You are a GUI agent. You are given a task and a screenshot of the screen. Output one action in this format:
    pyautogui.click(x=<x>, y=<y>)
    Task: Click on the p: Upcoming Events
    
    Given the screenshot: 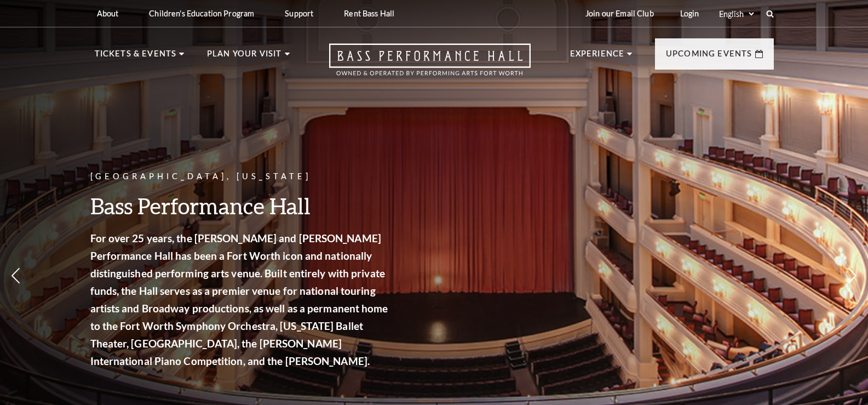 What is the action you would take?
    pyautogui.click(x=710, y=57)
    